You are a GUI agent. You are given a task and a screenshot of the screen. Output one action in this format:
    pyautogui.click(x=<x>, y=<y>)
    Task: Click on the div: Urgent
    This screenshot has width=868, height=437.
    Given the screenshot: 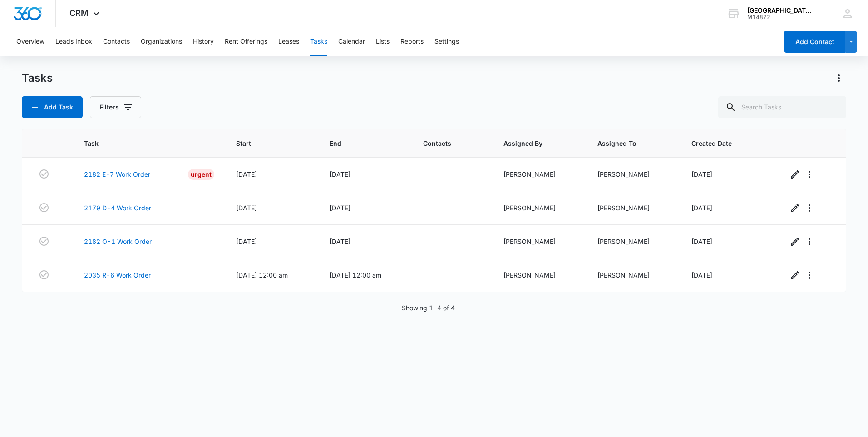 What is the action you would take?
    pyautogui.click(x=201, y=174)
    